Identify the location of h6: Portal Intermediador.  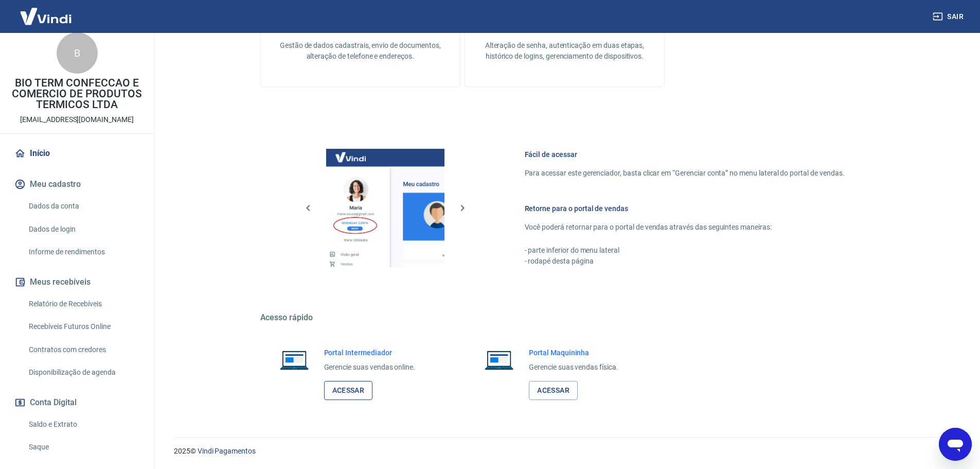
(370, 353).